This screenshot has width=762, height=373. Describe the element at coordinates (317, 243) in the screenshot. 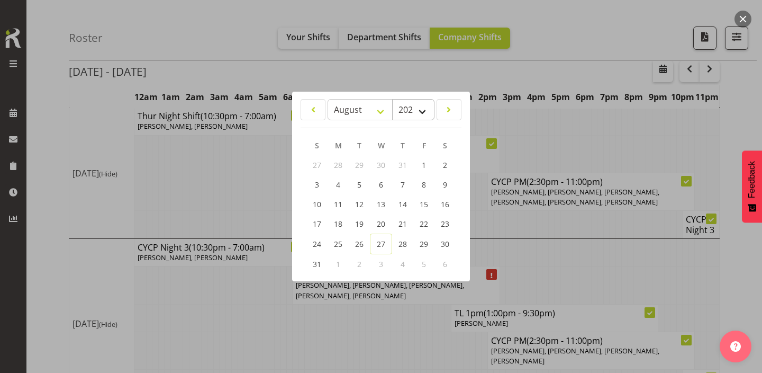

I see `span: 24` at that location.